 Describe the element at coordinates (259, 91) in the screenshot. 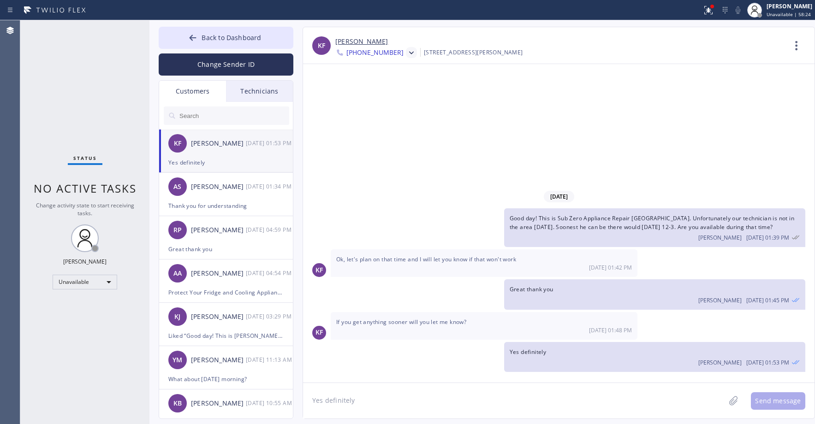

I see `div: Technicians` at that location.